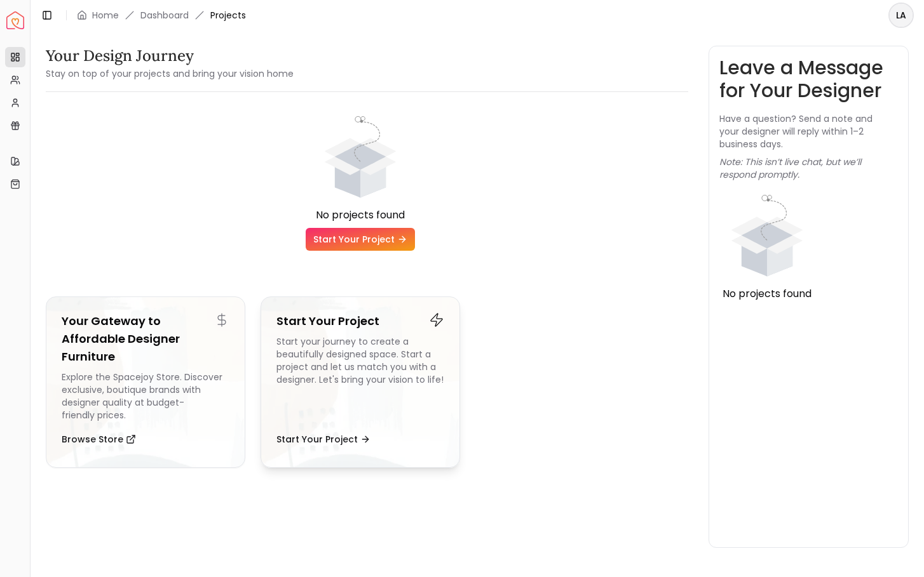 This screenshot has height=577, width=924. Describe the element at coordinates (105, 15) in the screenshot. I see `a: Home` at that location.